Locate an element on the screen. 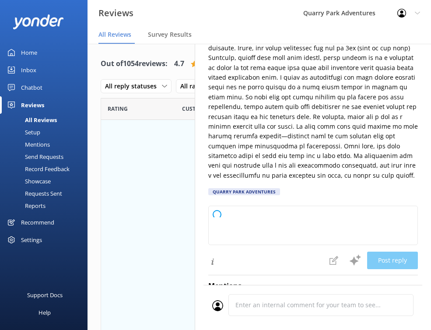 The height and width of the screenshot is (330, 431). h4: 4.7 is located at coordinates (179, 64).